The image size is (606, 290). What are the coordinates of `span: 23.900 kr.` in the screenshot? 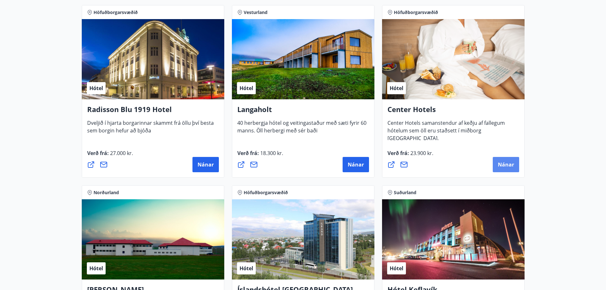 It's located at (421, 153).